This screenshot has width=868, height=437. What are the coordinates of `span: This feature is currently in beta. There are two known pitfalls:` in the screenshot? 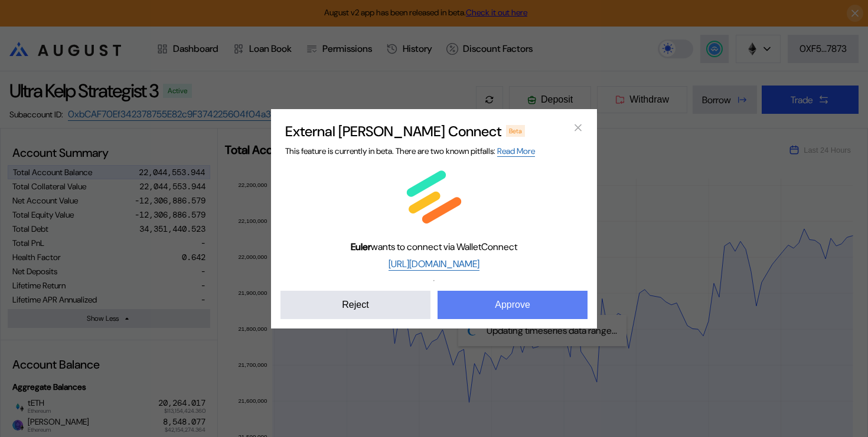 It's located at (409, 151).